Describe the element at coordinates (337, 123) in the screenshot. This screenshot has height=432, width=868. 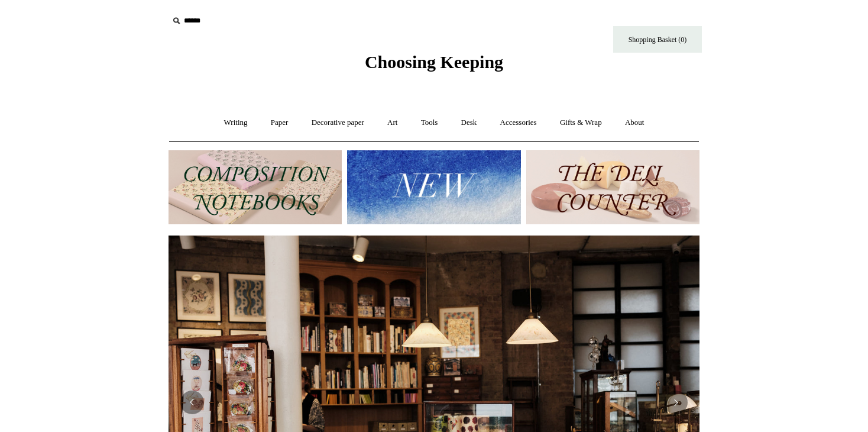
I see `a: Decorative paper` at that location.